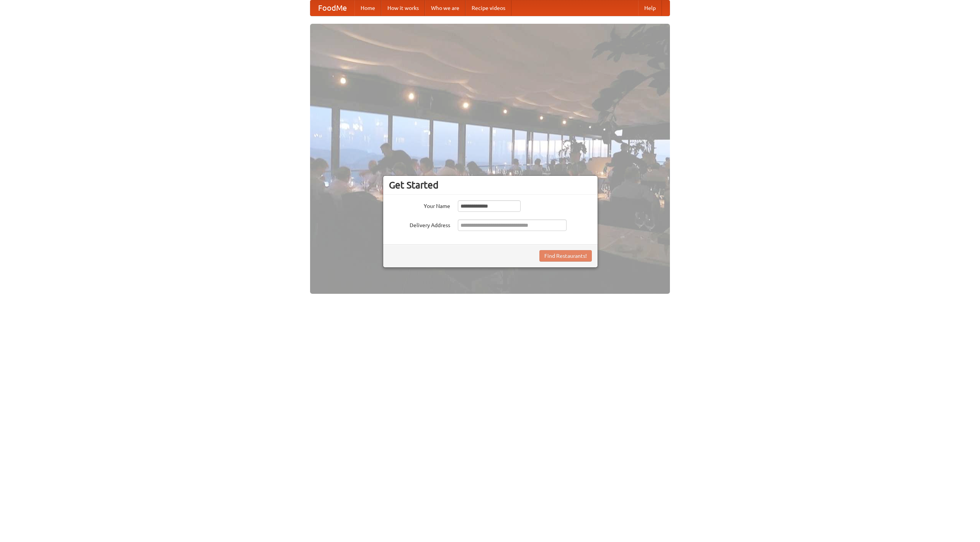  What do you see at coordinates (566, 256) in the screenshot?
I see `button: Find Restaurants!` at bounding box center [566, 256].